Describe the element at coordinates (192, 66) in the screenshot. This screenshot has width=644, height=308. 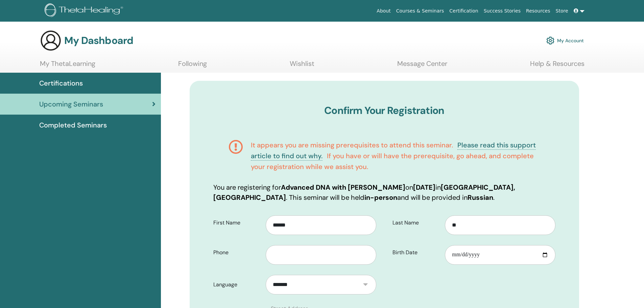
I see `a: Following` at that location.